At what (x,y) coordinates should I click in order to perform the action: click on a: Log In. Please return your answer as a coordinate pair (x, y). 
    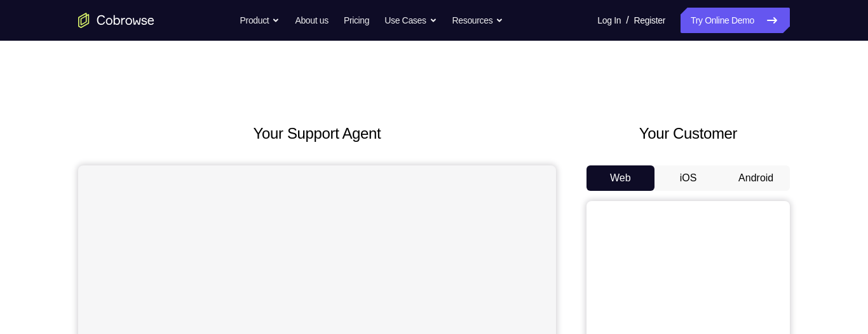
    Looking at the image, I should click on (609, 20).